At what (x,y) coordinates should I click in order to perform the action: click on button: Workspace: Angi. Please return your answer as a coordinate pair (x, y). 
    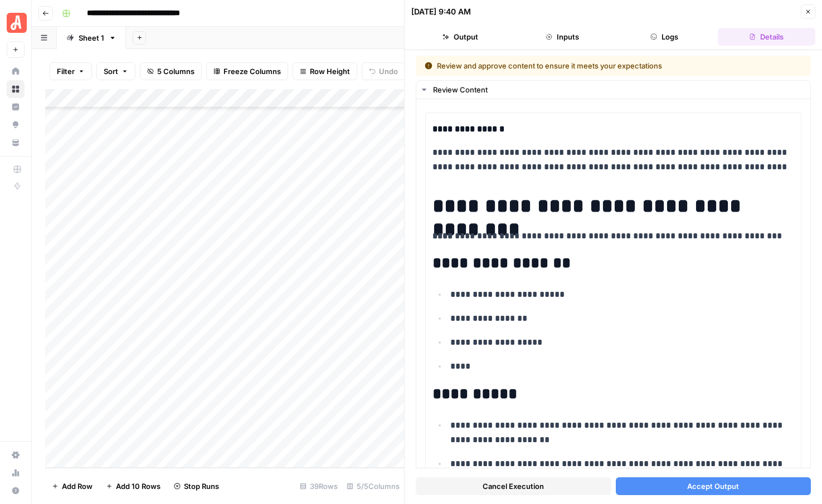
    Looking at the image, I should click on (16, 23).